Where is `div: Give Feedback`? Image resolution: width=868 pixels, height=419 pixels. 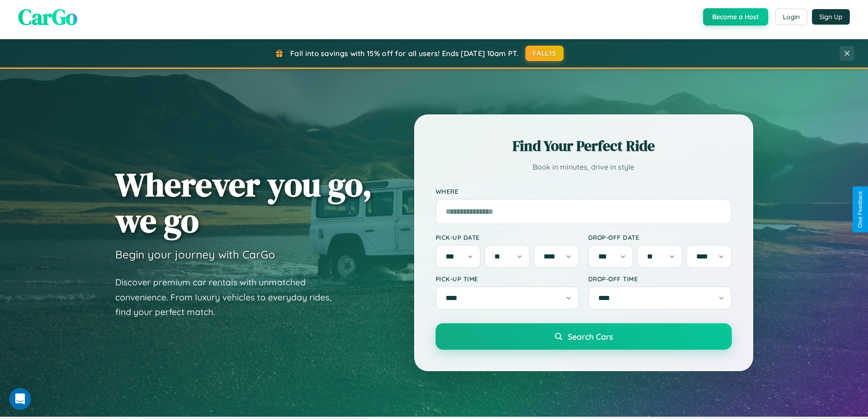
div: Give Feedback is located at coordinates (861, 209).